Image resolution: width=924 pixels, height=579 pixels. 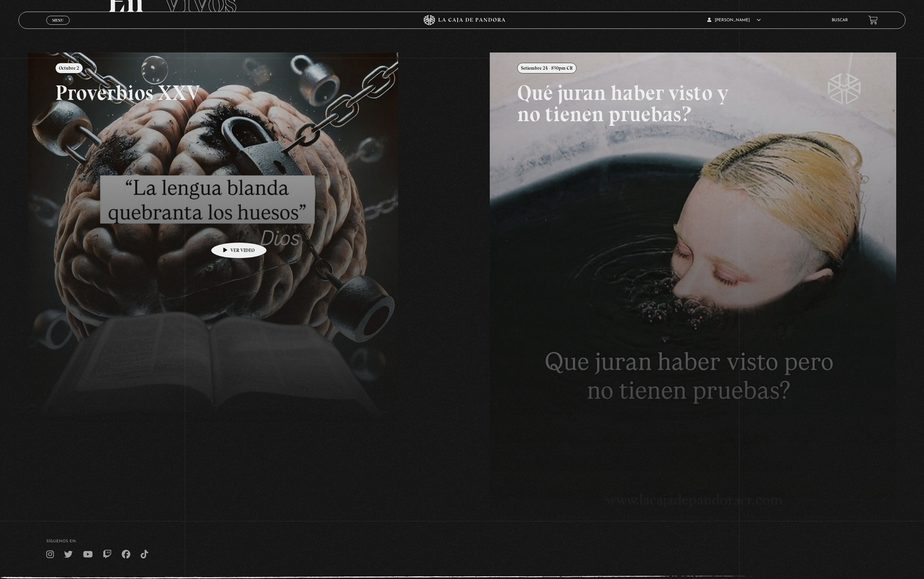 I want to click on a: View your shopping cart, so click(x=873, y=20).